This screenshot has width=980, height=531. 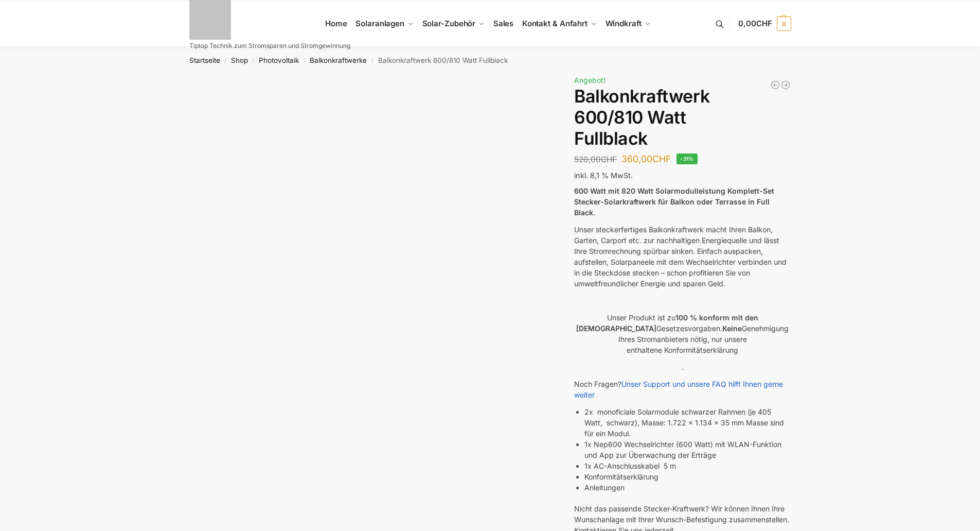 What do you see at coordinates (775, 85) in the screenshot?
I see `a: Balkonkraftwerk 445/600 Watt Bificial` at bounding box center [775, 85].